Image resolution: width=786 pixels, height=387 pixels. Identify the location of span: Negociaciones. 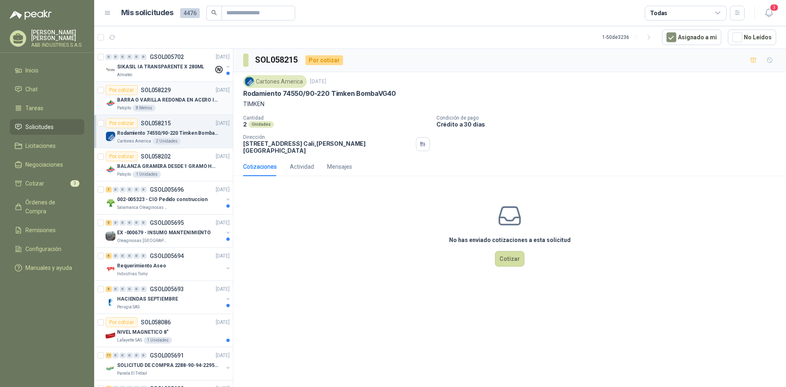
(44, 164).